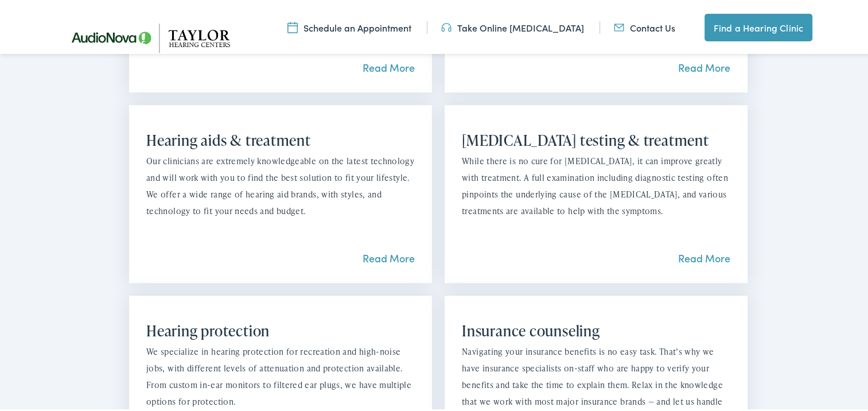 Image resolution: width=868 pixels, height=411 pixels. Describe the element at coordinates (280, 138) in the screenshot. I see `h2: Hearing aids & treatment` at that location.